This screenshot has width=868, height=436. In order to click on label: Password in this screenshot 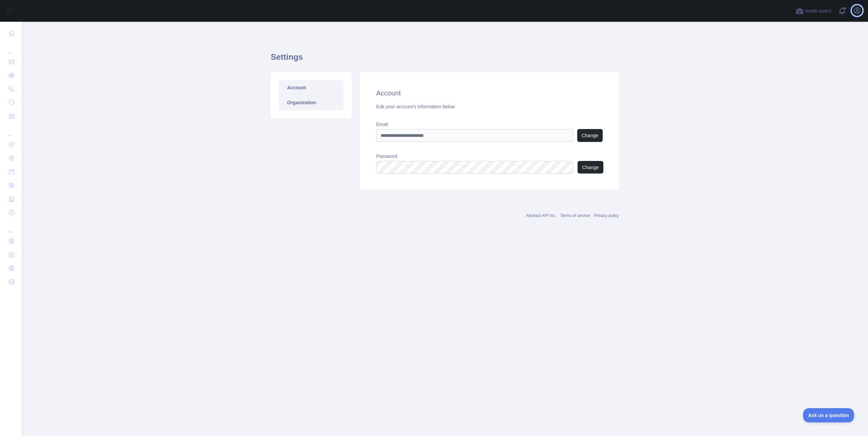, I will do `click(489, 157)`.